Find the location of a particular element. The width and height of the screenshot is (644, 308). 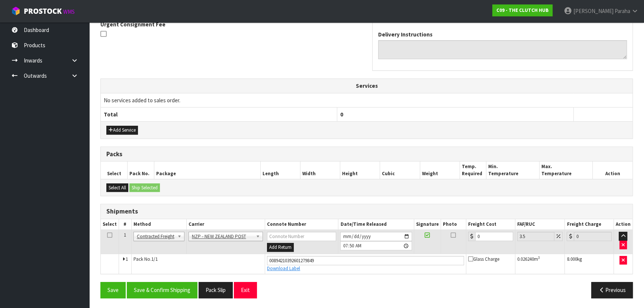

button: Pack Slip is located at coordinates (216, 289).